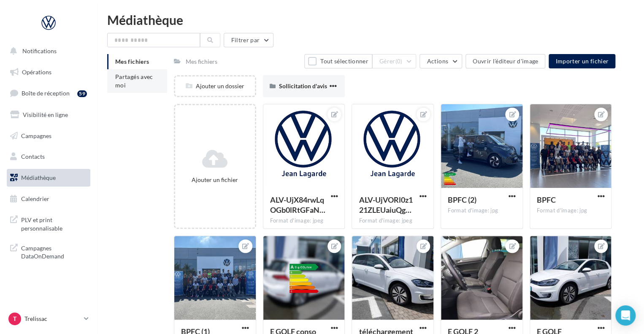  I want to click on a: T Trelissac, so click(49, 319).